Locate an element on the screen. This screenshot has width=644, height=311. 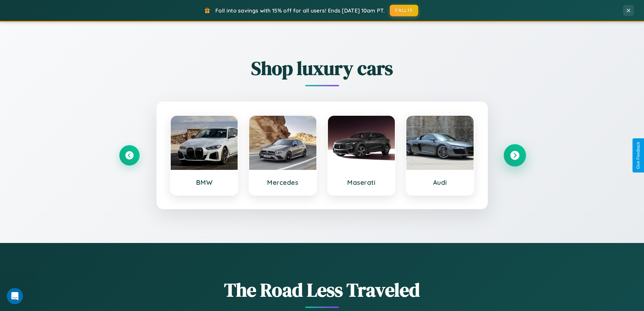
button: FALL15 is located at coordinates (404, 11).